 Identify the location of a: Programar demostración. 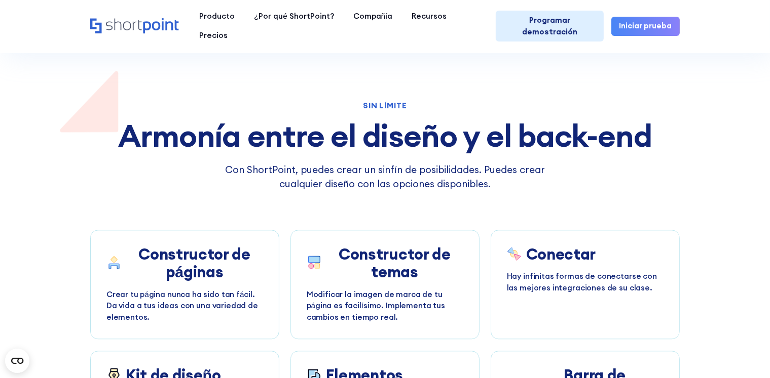
(549, 26).